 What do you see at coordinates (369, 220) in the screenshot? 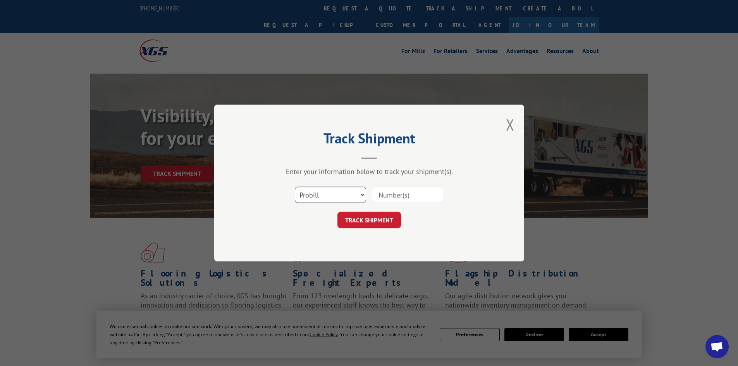
I see `button: TRACK SHIPMENT` at bounding box center [369, 220].